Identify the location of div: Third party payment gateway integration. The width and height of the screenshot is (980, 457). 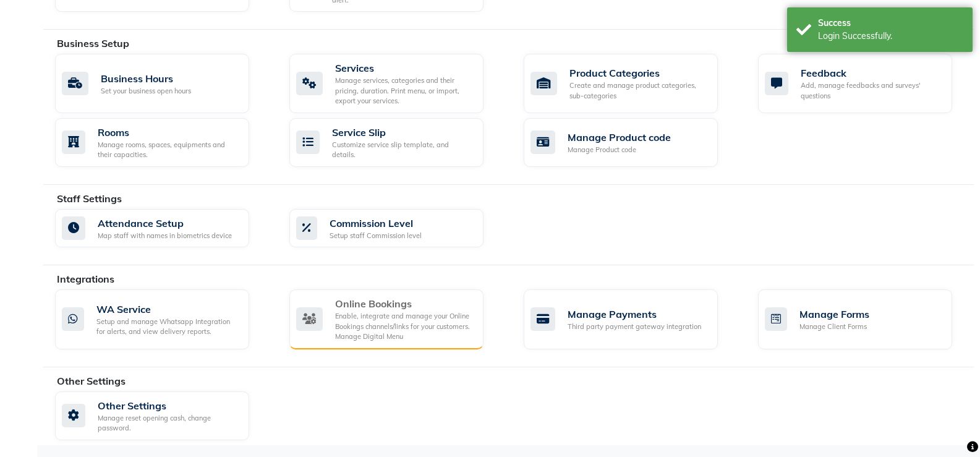
(635, 327).